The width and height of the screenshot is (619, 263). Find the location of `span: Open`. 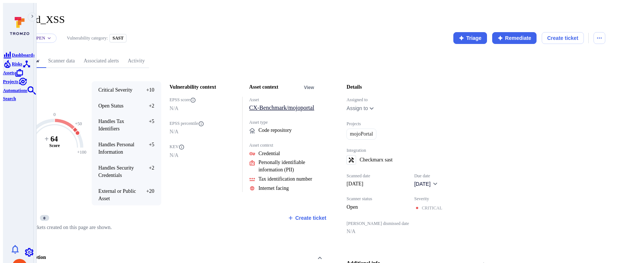

span: Open is located at coordinates (376, 207).